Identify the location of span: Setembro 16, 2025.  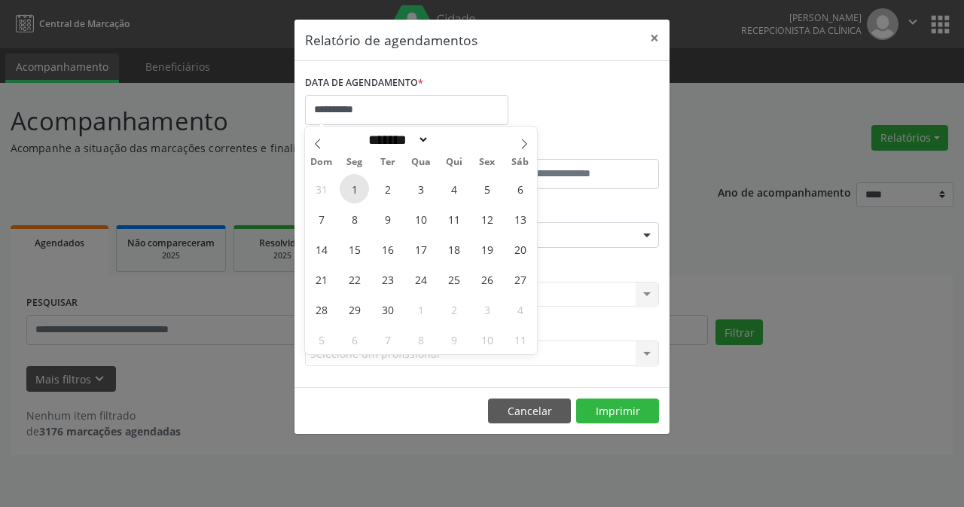
(387, 249).